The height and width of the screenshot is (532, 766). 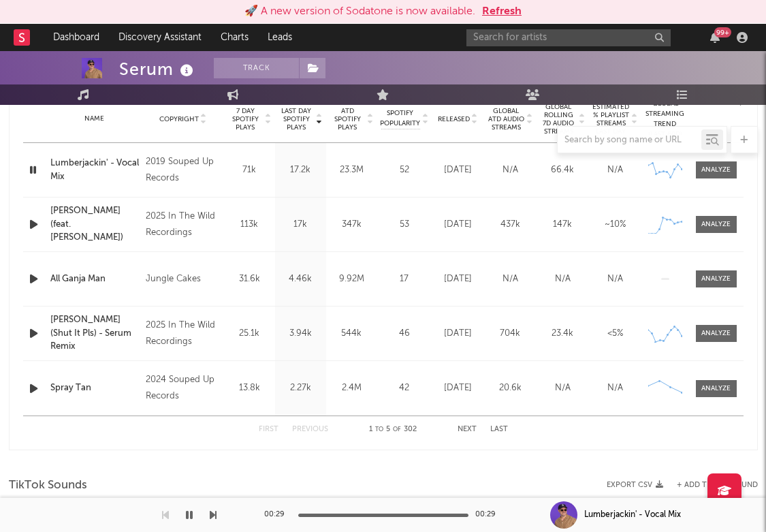 I want to click on button: Last, so click(x=500, y=429).